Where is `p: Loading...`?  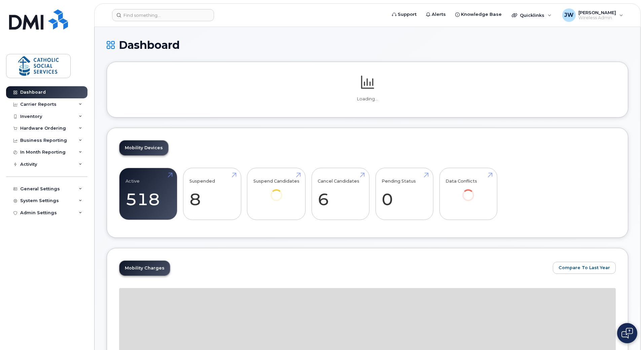
p: Loading... is located at coordinates (367, 99).